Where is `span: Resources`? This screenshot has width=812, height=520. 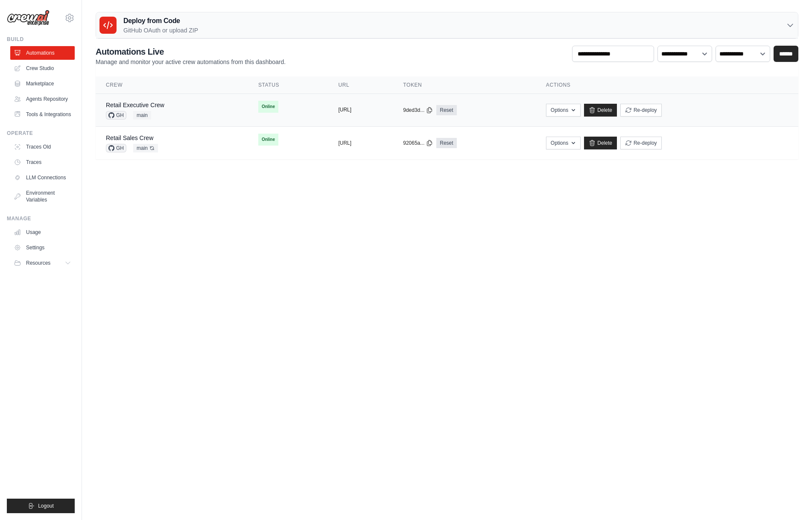
span: Resources is located at coordinates (38, 263).